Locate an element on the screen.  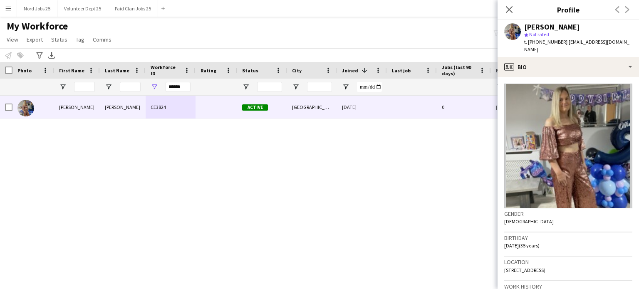
button: Volunteer Dept 25 is located at coordinates (83, 8).